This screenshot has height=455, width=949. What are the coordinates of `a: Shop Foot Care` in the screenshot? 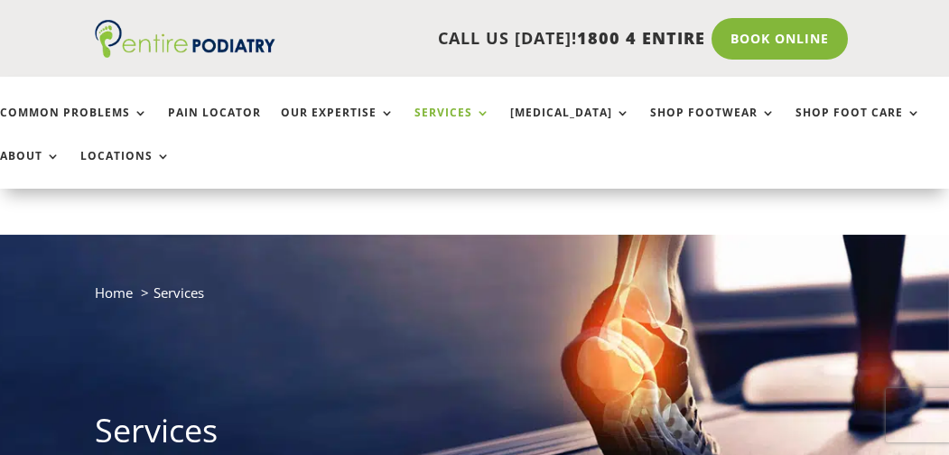 It's located at (857, 125).